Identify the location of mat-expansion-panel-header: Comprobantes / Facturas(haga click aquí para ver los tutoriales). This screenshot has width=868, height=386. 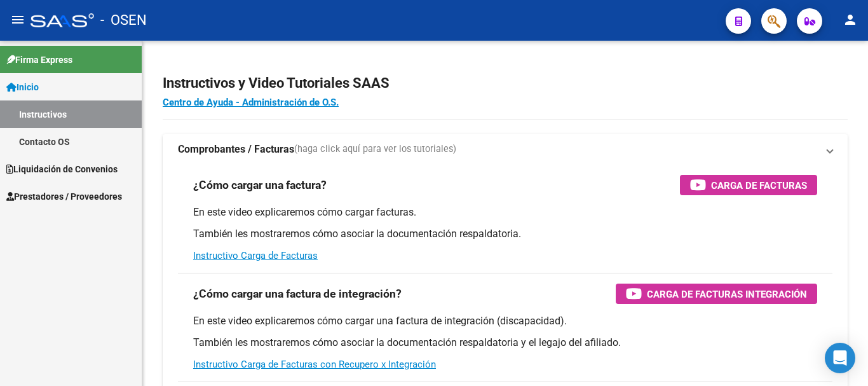
(505, 149).